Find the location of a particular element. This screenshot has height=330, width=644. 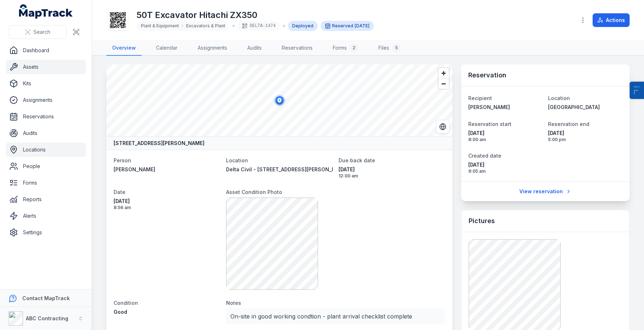

h3: Pictures is located at coordinates (482, 221).